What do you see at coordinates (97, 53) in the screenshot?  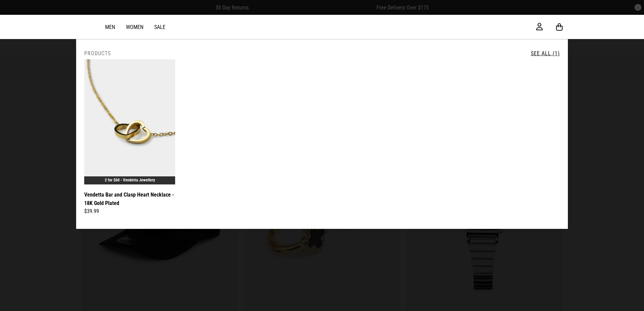 I see `h2: Products` at bounding box center [97, 53].